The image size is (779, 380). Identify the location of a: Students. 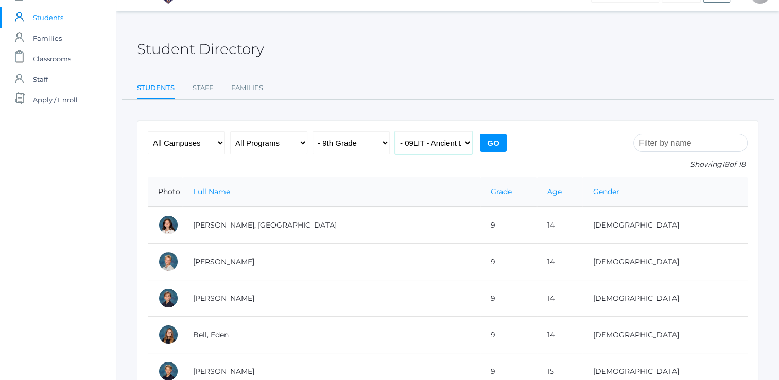
(155, 89).